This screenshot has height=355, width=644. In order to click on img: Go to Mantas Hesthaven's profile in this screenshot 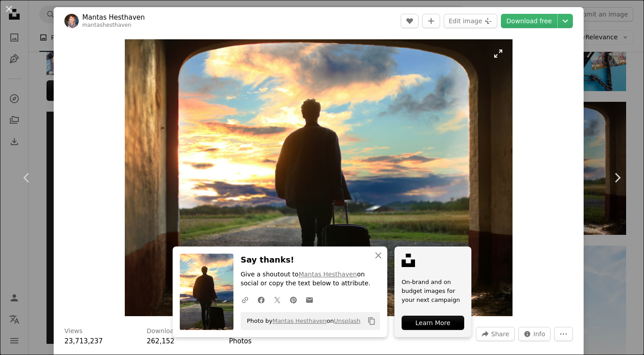, I will do `click(71, 21)`.